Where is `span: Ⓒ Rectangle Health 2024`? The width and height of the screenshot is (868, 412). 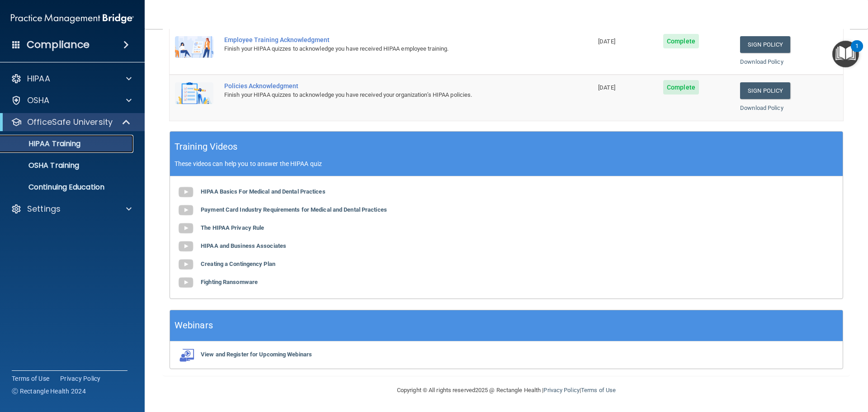
span: Ⓒ Rectangle Health 2024 is located at coordinates (49, 391).